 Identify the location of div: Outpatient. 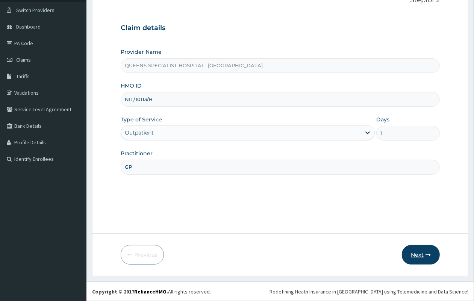
(139, 133).